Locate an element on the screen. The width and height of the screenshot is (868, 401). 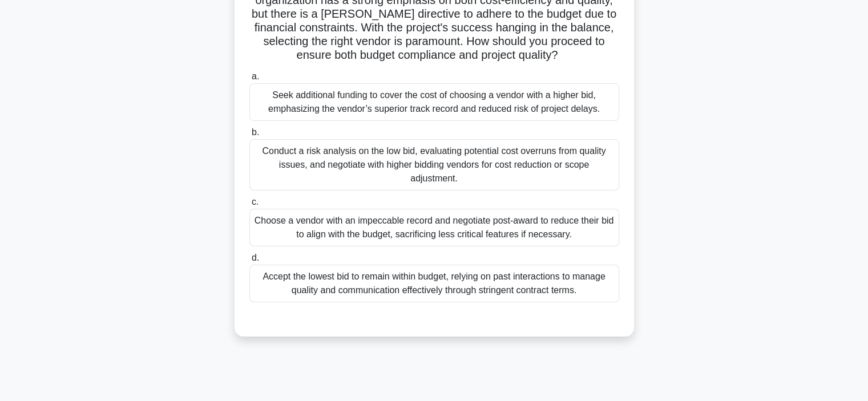
span: d. is located at coordinates (255, 257).